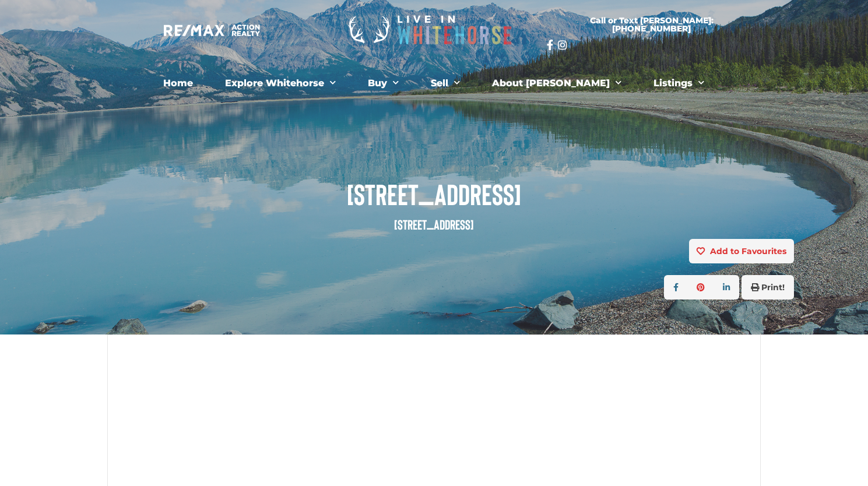 The width and height of the screenshot is (868, 486). What do you see at coordinates (280, 84) in the screenshot?
I see `a: Explore Whitehorse` at bounding box center [280, 84].